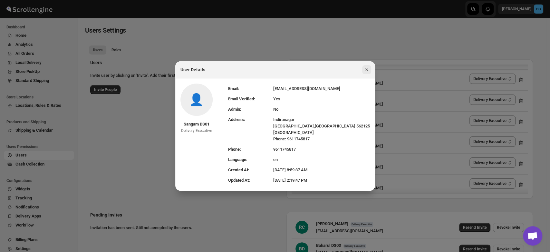 This screenshot has height=252, width=550. I want to click on td: No, so click(322, 109).